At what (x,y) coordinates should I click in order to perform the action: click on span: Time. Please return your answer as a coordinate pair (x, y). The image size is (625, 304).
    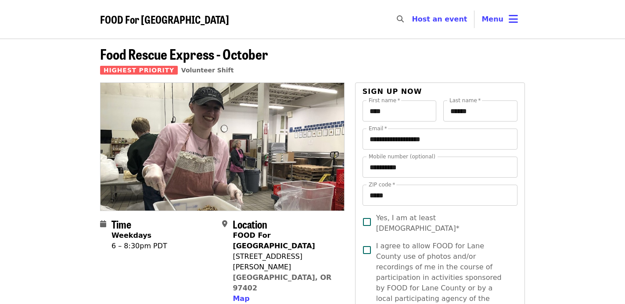
    Looking at the image, I should click on (121, 224).